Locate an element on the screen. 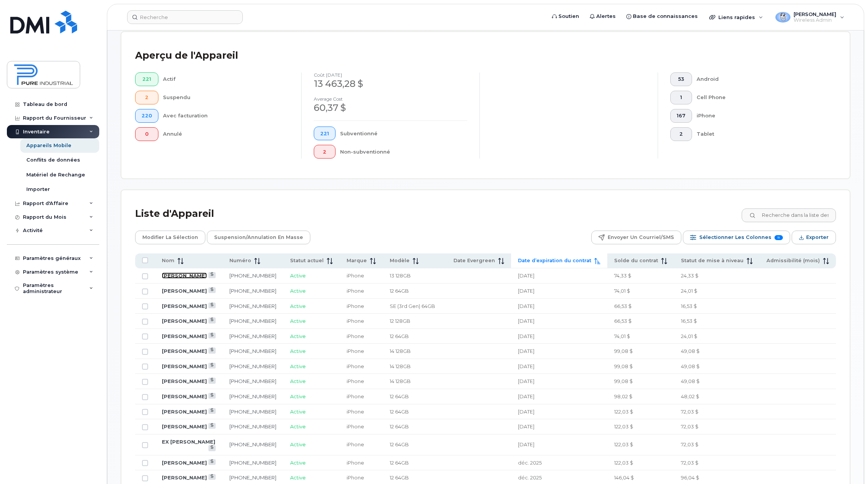  span: 96,04 $ is located at coordinates (690, 478).